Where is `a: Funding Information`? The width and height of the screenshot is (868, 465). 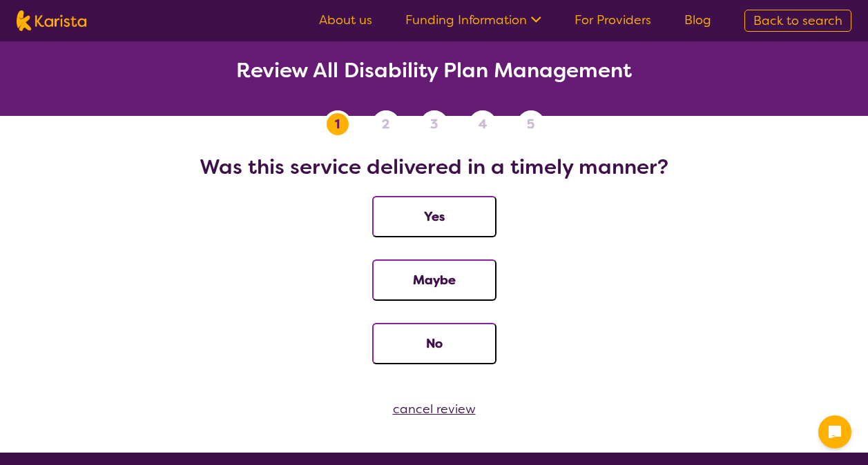
a: Funding Information is located at coordinates (473, 20).